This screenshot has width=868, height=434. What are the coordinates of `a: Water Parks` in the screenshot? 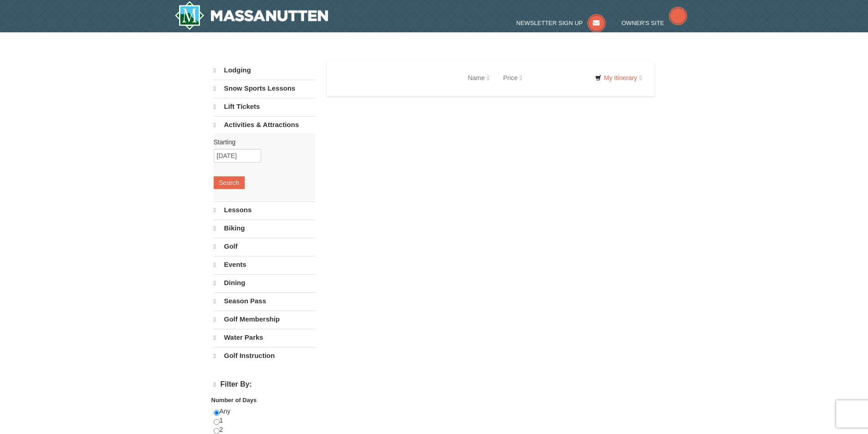 It's located at (265, 337).